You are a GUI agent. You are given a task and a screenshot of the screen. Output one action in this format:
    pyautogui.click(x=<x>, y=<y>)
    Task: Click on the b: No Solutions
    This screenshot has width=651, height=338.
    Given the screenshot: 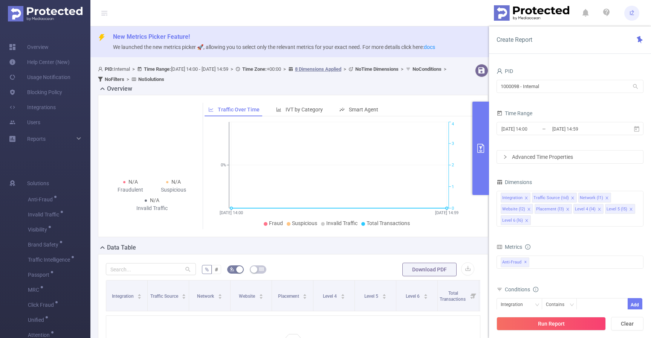 What is the action you would take?
    pyautogui.click(x=151, y=79)
    